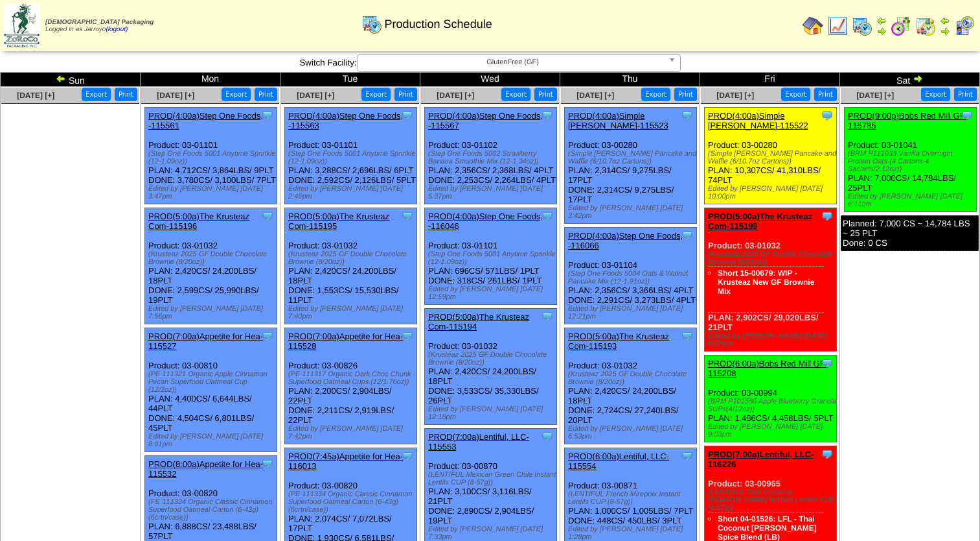 The height and width of the screenshot is (541, 980). What do you see at coordinates (964, 26) in the screenshot?
I see `img: calendarcustomer.gif` at bounding box center [964, 26].